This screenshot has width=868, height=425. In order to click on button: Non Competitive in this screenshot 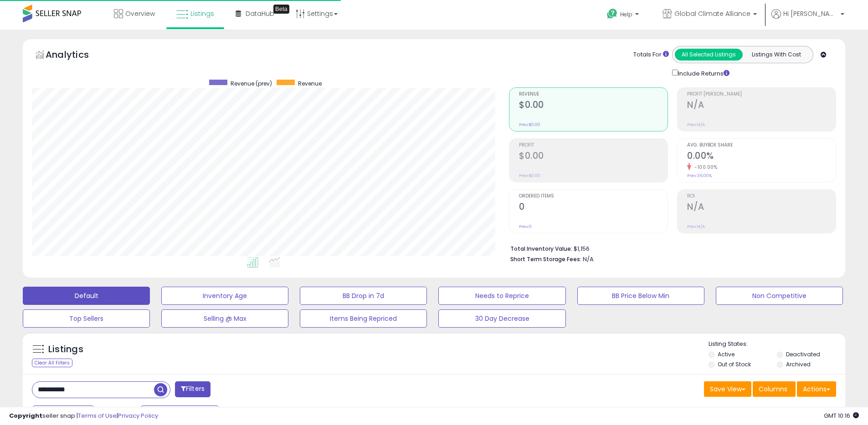, I will do `click(778, 296)`.